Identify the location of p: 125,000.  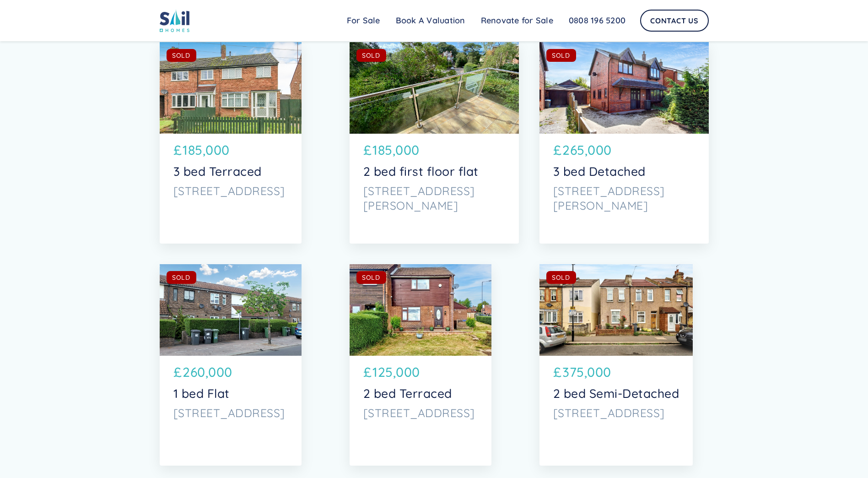
(396, 372).